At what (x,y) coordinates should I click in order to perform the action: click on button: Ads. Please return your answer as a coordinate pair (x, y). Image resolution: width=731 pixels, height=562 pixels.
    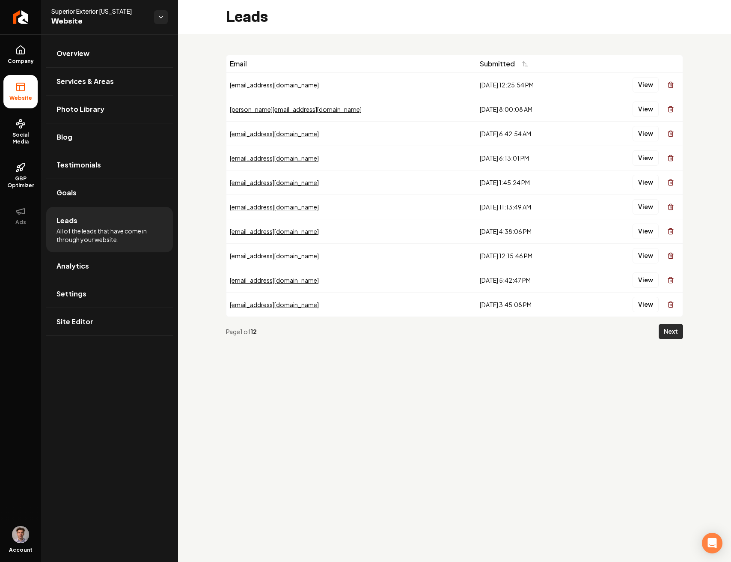
    Looking at the image, I should click on (21, 216).